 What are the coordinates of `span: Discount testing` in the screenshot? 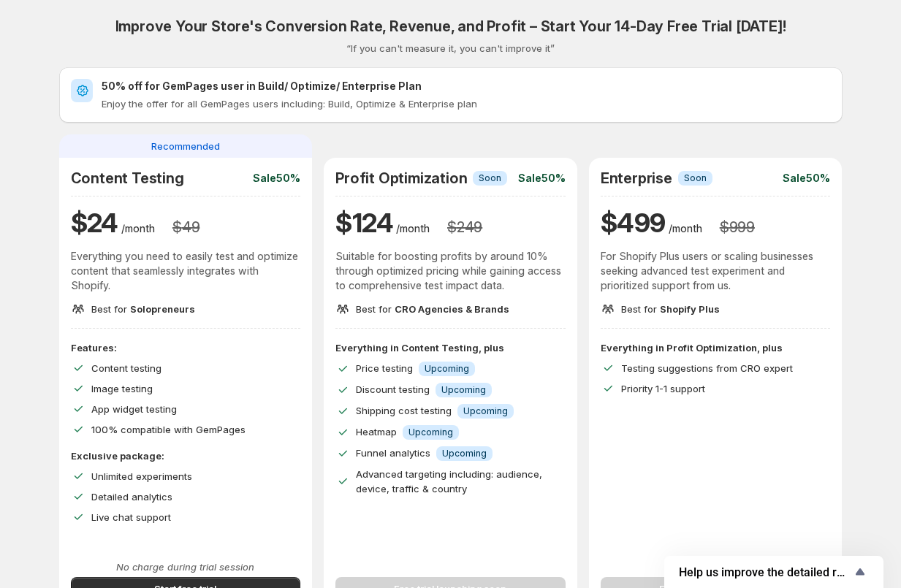 It's located at (392, 390).